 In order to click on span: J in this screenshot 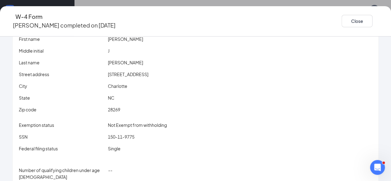, I will do `click(109, 51)`.